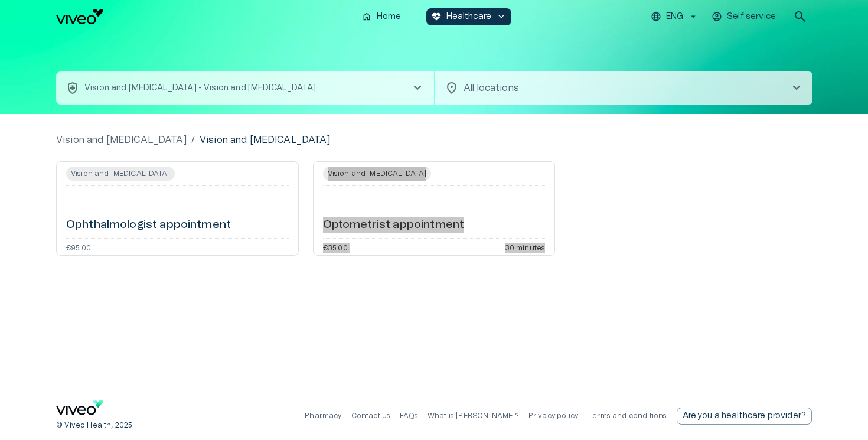 Image resolution: width=868 pixels, height=440 pixels. I want to click on span: health_and_safety, so click(73, 88).